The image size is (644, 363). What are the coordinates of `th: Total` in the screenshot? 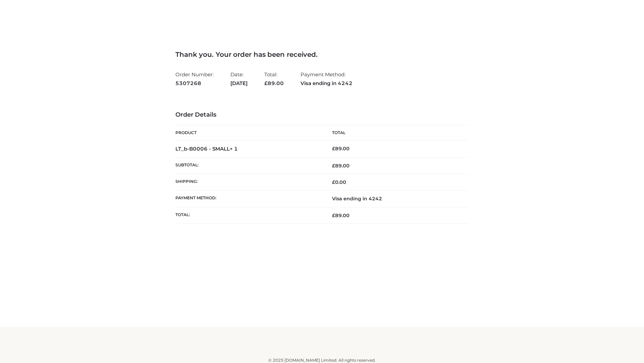 It's located at (395, 133).